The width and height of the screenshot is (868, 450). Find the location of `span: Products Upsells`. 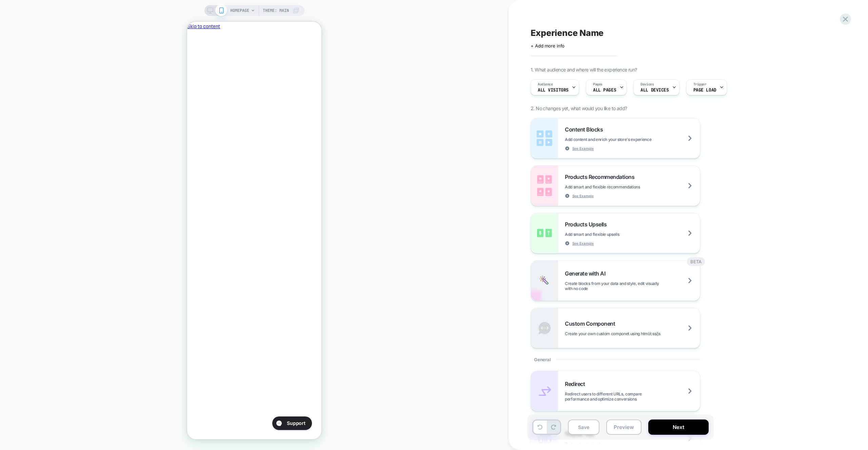

span: Products Upsells is located at coordinates (587, 225).